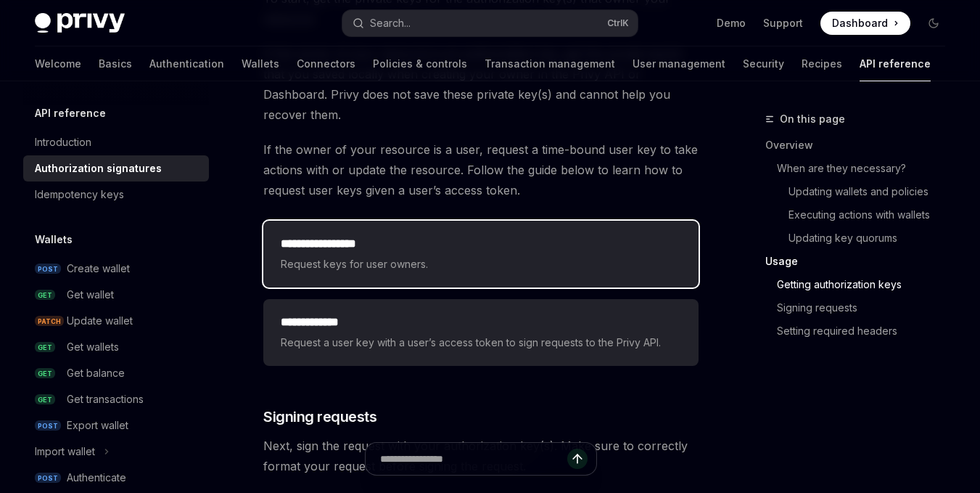 The height and width of the screenshot is (493, 980). I want to click on a: Wallets, so click(261, 64).